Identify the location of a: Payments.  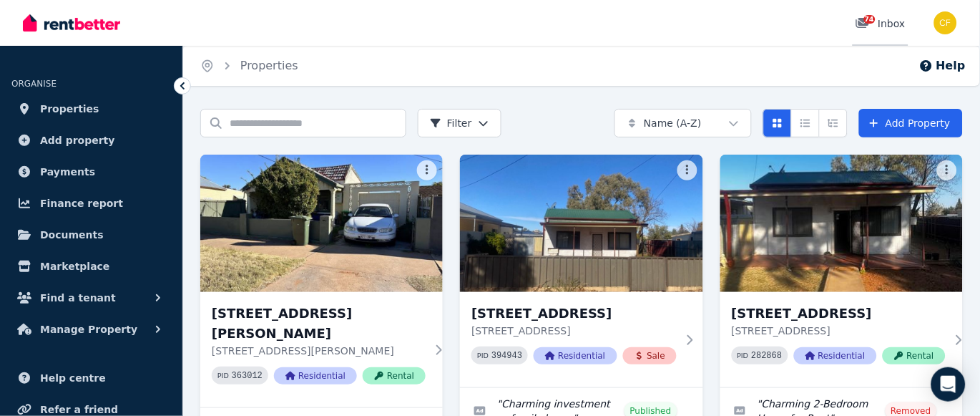
(90, 171).